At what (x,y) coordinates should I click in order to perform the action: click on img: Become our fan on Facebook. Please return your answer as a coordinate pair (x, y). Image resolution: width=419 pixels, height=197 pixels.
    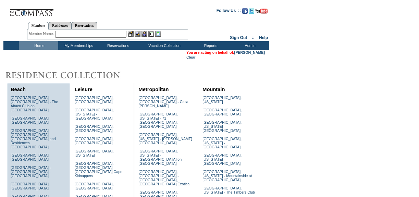
    Looking at the image, I should click on (245, 11).